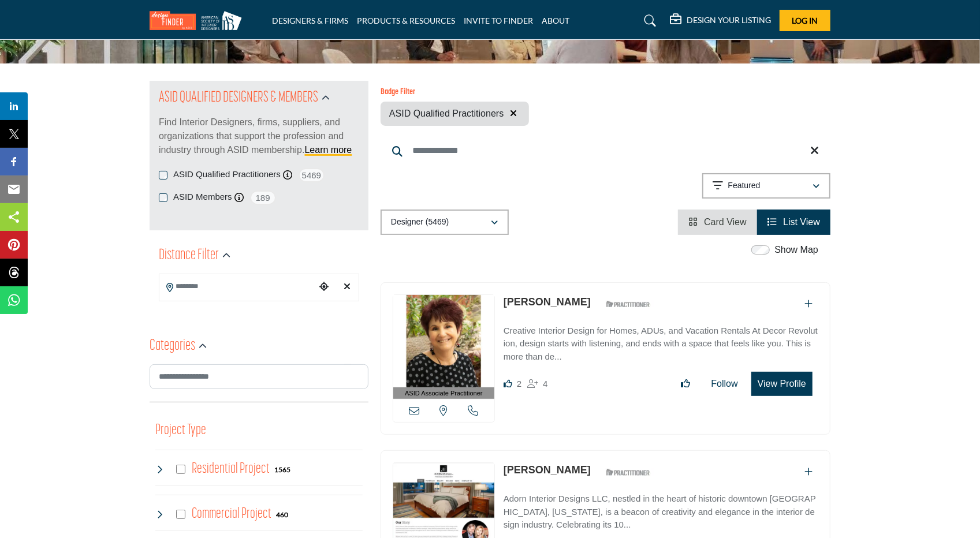  Describe the element at coordinates (547, 302) in the screenshot. I see `p: Karen Steinberg` at that location.